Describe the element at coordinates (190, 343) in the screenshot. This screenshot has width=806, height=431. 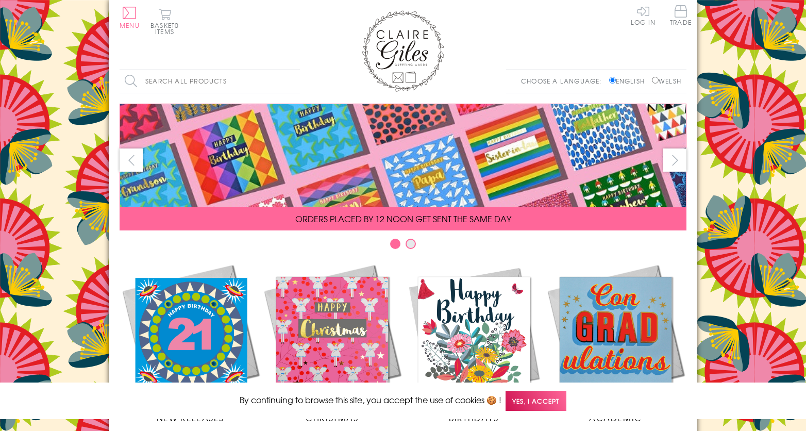
I see `a: New Releases` at that location.